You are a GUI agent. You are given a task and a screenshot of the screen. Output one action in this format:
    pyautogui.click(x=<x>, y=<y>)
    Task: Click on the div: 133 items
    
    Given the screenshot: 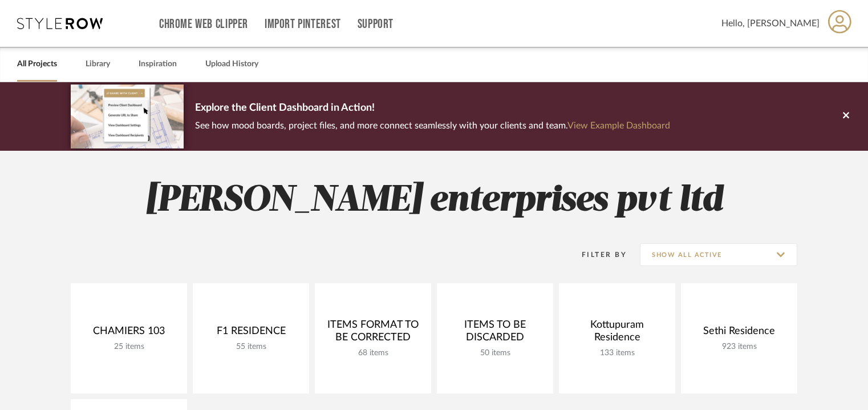 What is the action you would take?
    pyautogui.click(x=617, y=352)
    